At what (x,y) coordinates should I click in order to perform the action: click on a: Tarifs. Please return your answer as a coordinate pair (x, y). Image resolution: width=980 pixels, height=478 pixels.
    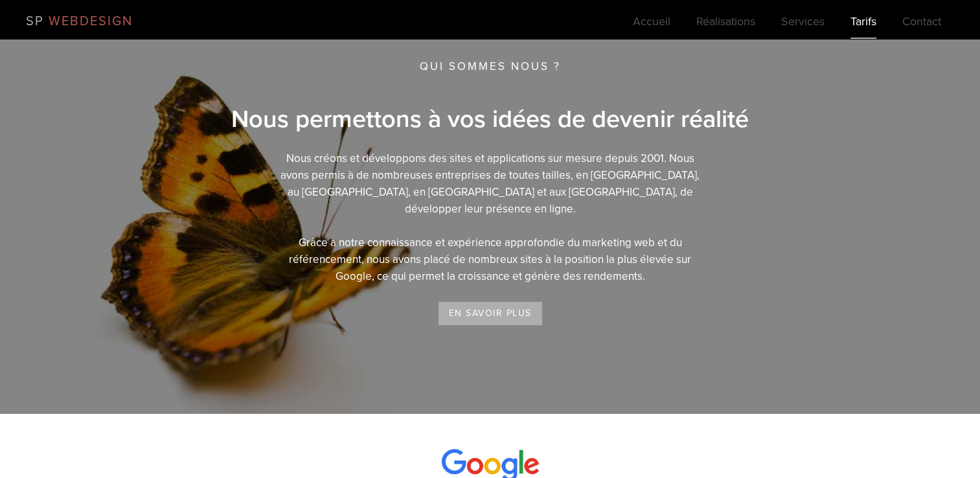
    Looking at the image, I should click on (863, 26).